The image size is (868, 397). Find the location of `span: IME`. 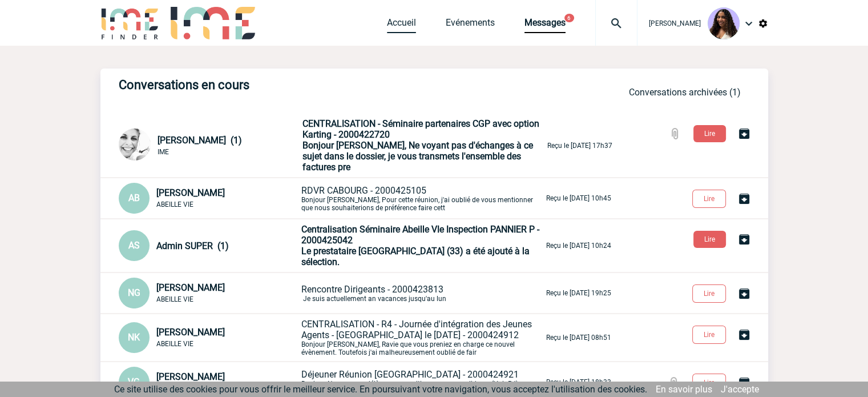

span: IME is located at coordinates (163, 152).